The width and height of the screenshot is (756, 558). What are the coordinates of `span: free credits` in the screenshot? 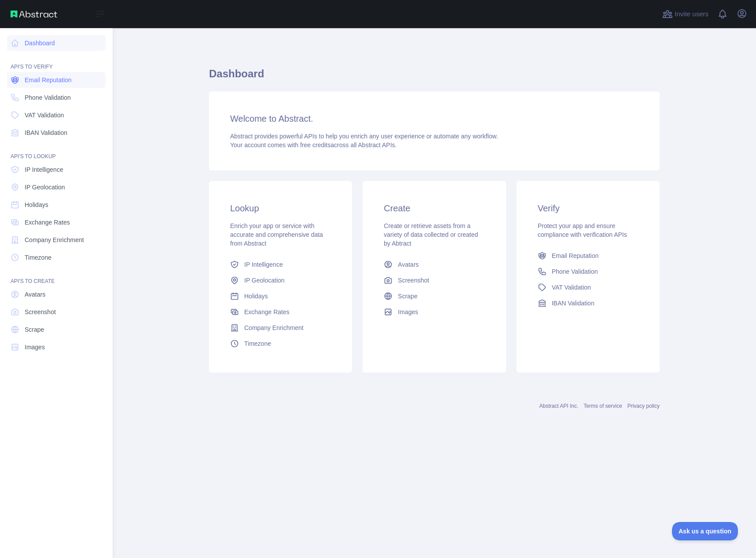 It's located at (315, 145).